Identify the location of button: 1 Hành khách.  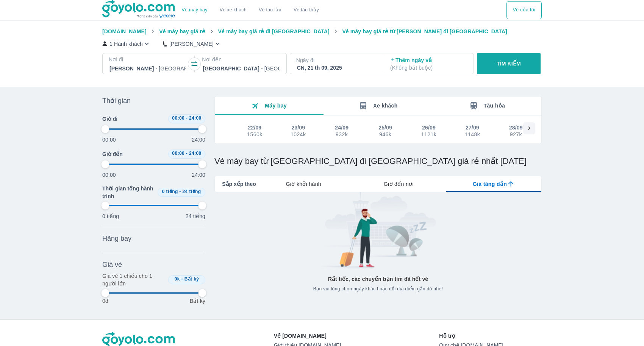
(126, 44).